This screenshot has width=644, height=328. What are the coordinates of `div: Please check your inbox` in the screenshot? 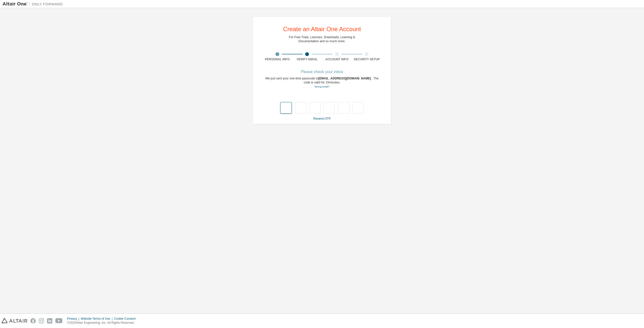 It's located at (322, 72).